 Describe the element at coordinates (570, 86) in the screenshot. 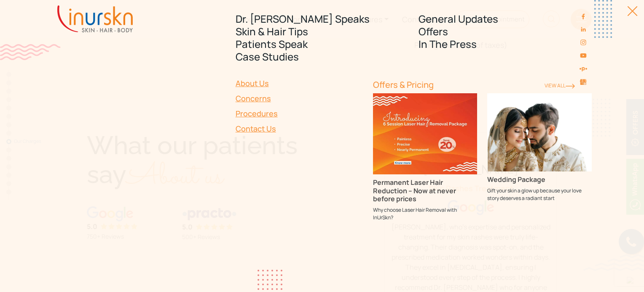

I see `img: orange-rightarrow` at that location.